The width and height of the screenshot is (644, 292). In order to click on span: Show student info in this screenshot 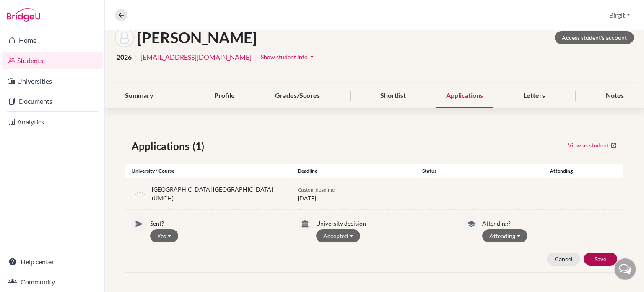, I will do `click(285, 56)`.